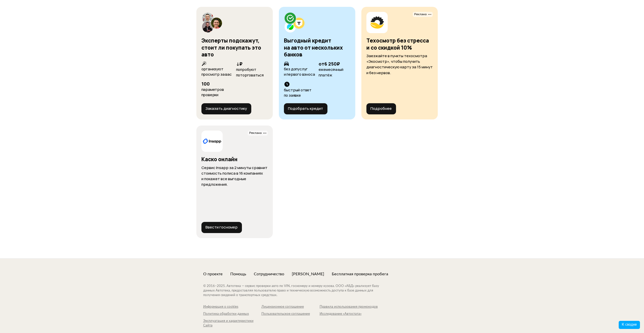 This screenshot has height=333, width=644. What do you see at coordinates (222, 227) in the screenshot?
I see `button: Ввести госномер` at bounding box center [222, 227].